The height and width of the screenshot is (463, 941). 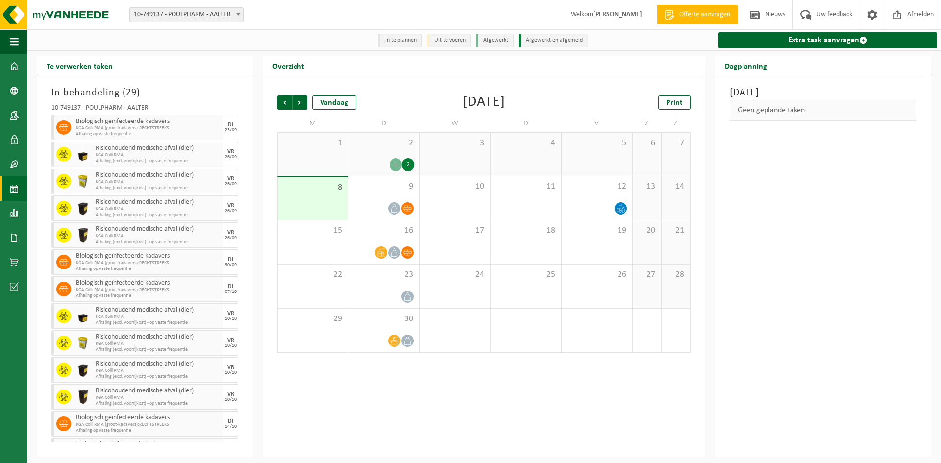 What do you see at coordinates (526, 275) in the screenshot?
I see `span: 25` at bounding box center [526, 275].